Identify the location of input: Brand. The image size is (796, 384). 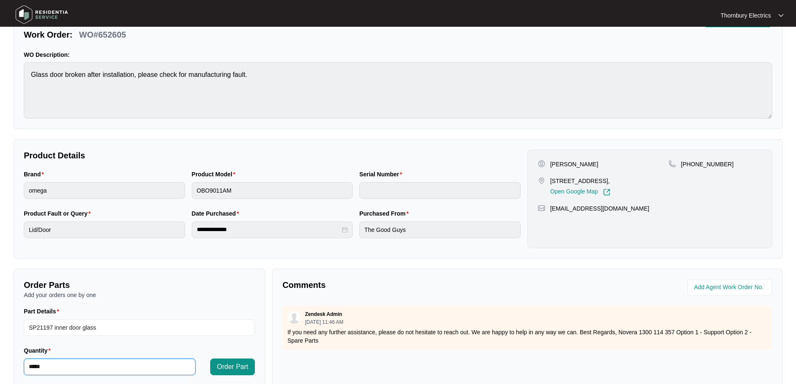
(104, 191).